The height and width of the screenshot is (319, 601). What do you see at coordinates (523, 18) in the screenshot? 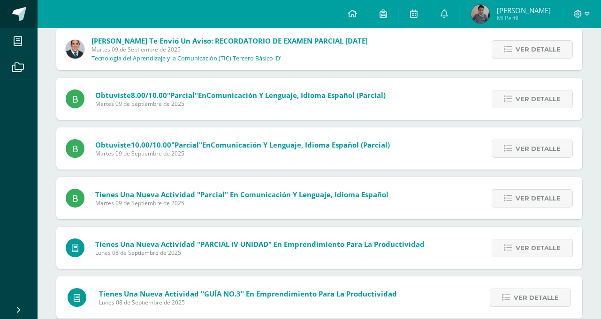
I see `span: Mi Perfil` at bounding box center [523, 18].